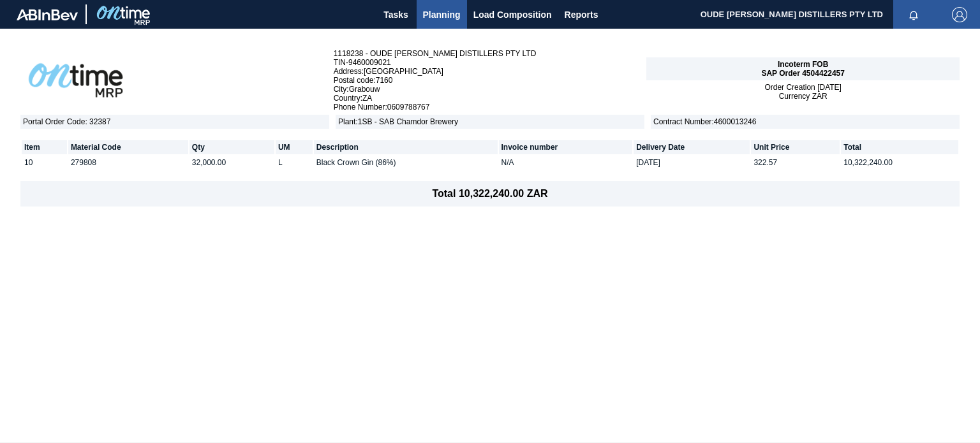 Image resolution: width=980 pixels, height=443 pixels. Describe the element at coordinates (44, 147) in the screenshot. I see `th: Item` at that location.